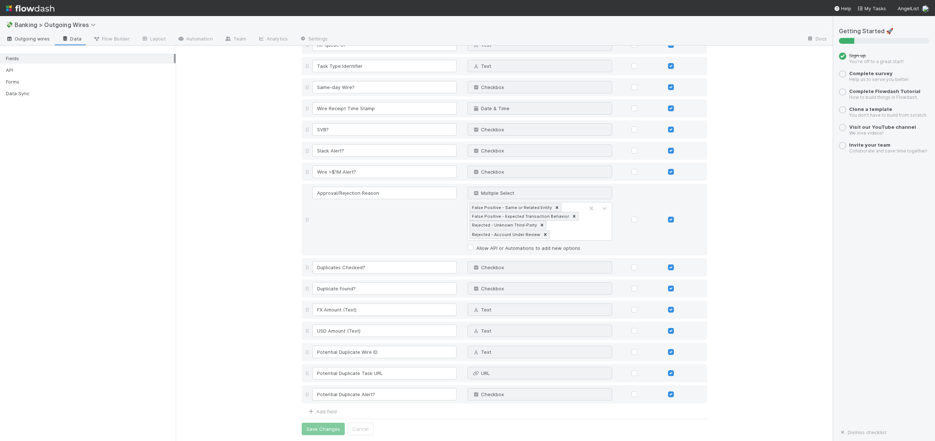  Describe the element at coordinates (871, 8) in the screenshot. I see `span: My Tasks` at that location.